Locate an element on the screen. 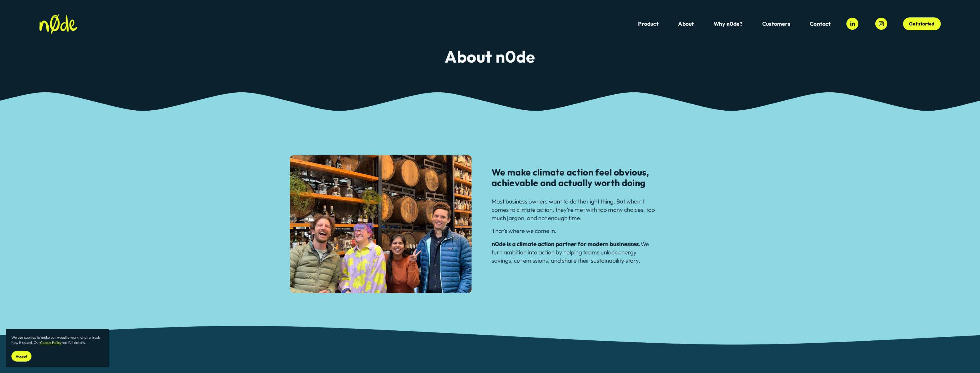 The image size is (980, 373). p: That’s where we come in. is located at coordinates (574, 231).